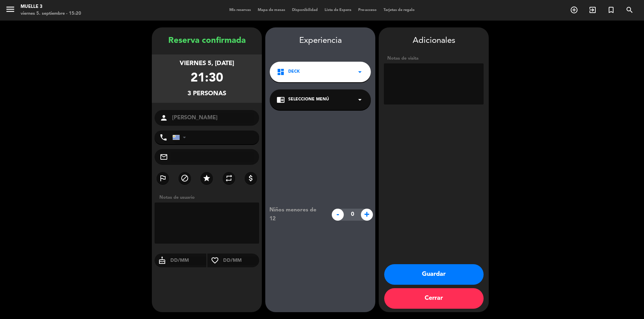 Image resolution: width=644 pixels, height=319 pixels. Describe the element at coordinates (399, 10) in the screenshot. I see `span: Tarjetas de regalo` at that location.